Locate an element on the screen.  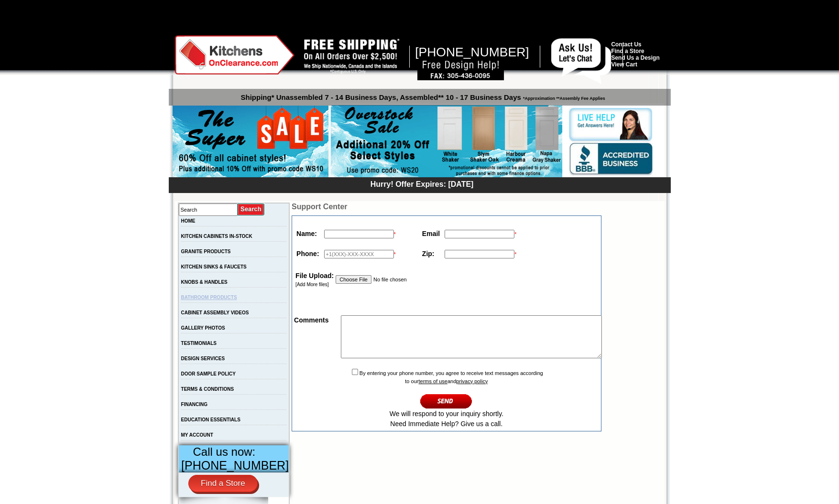
a: FINANCING is located at coordinates (195, 404).